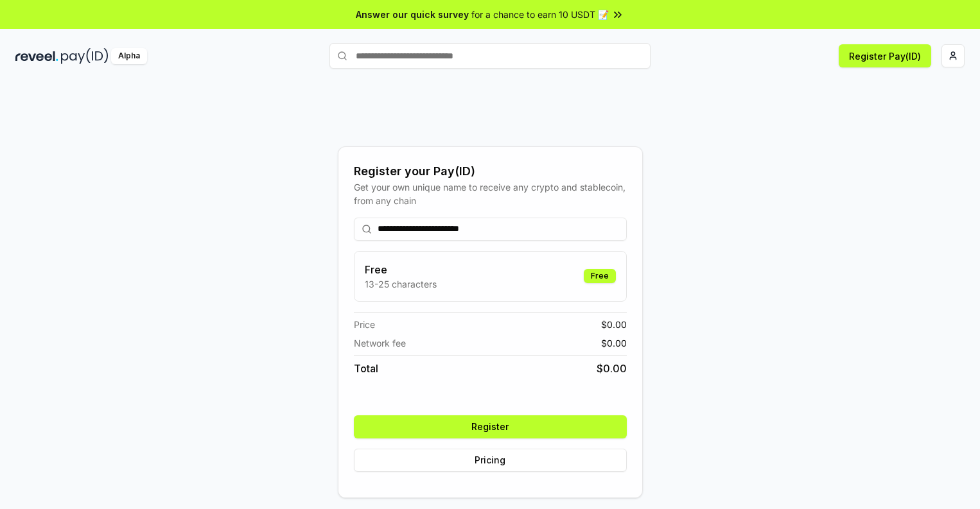 The width and height of the screenshot is (980, 509). I want to click on div: Get your own unique name to receive any crypto and stablecoin, from any chain, so click(490, 194).